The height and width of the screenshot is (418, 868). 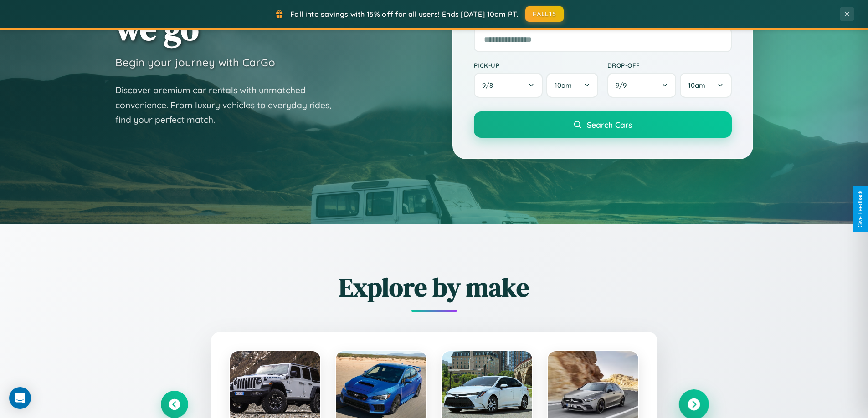 What do you see at coordinates (642, 86) in the screenshot?
I see `button: 9/9` at bounding box center [642, 86].